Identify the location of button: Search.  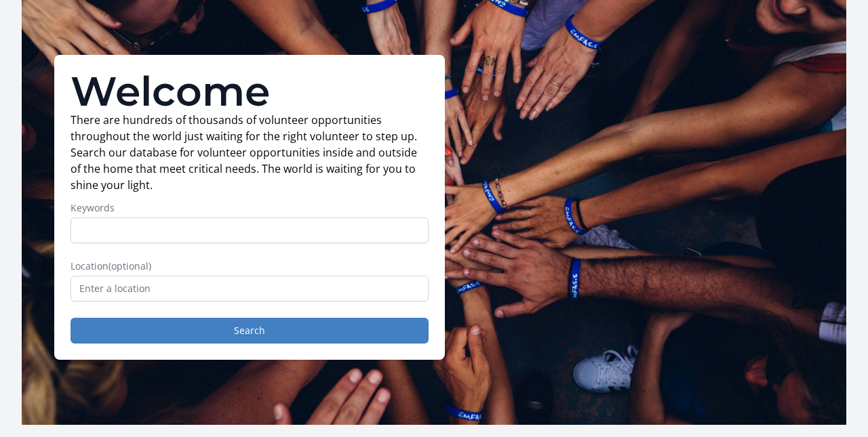
(250, 331).